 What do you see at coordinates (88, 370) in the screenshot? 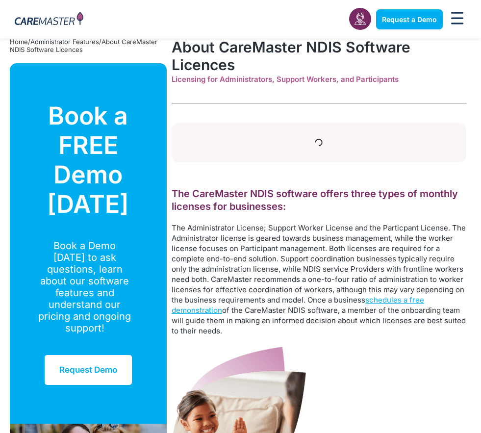
I see `a: Request Demo` at bounding box center [88, 370].